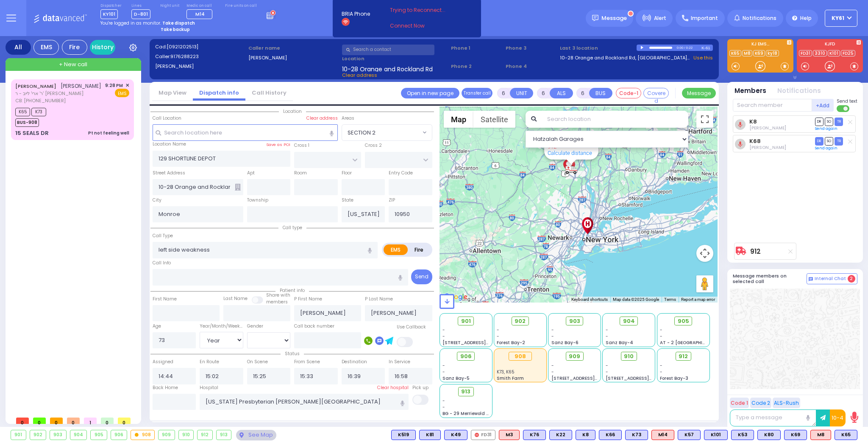 The width and height of the screenshot is (868, 443). What do you see at coordinates (221, 326) in the screenshot?
I see `div: Year/Month/Week/Day` at bounding box center [221, 326].